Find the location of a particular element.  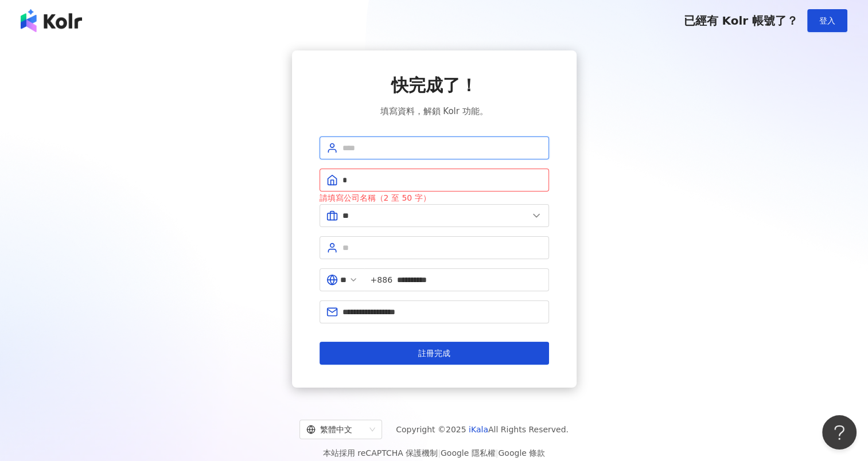

span: 填寫資料，解鎖 Kolr 功能。 is located at coordinates (434, 111).